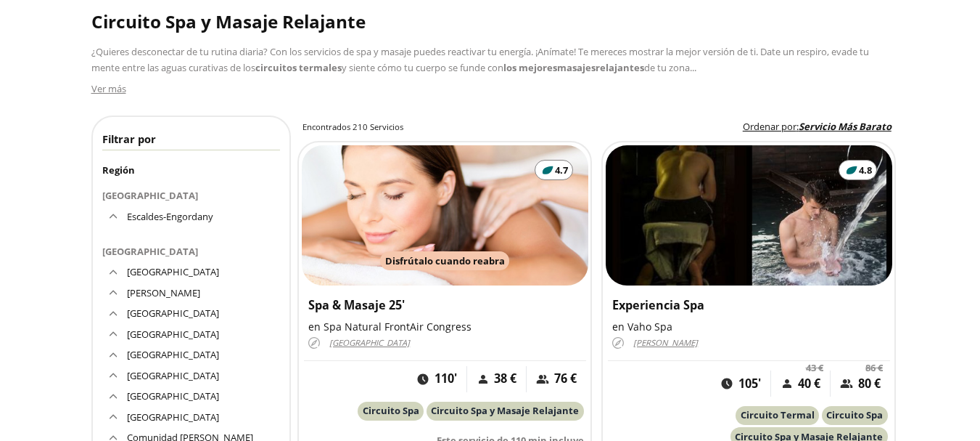  I want to click on span: 43 €, so click(815, 368).